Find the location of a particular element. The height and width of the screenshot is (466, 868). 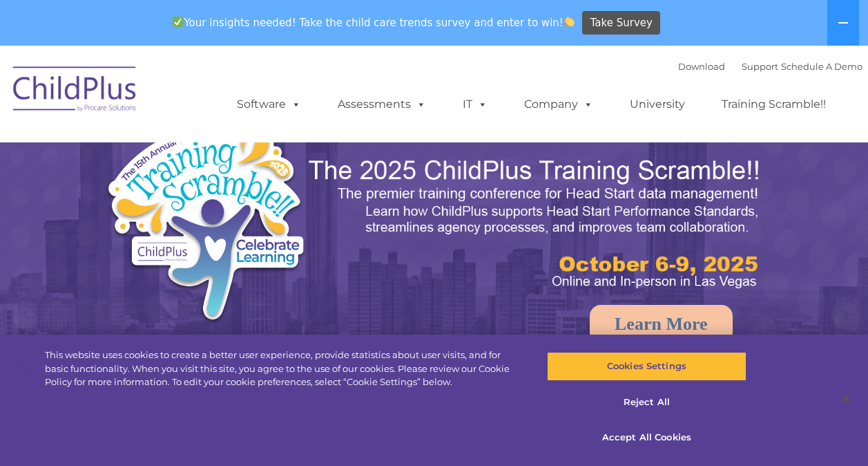

a: Schedule A Demo is located at coordinates (822, 66).